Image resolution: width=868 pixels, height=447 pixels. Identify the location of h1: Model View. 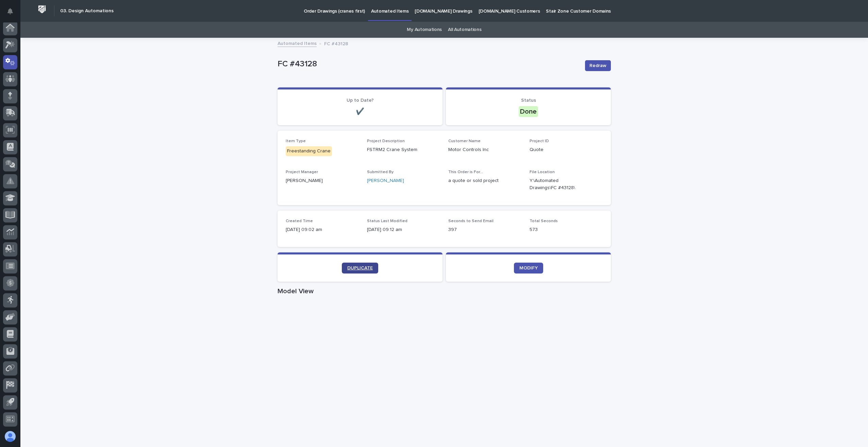
(444, 291).